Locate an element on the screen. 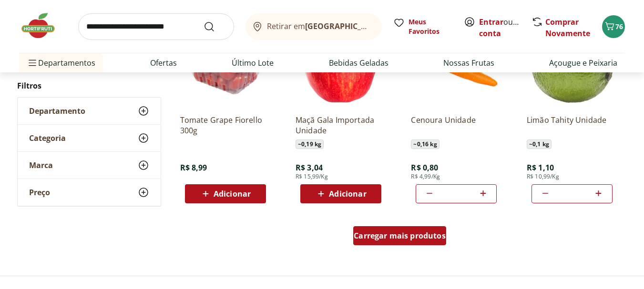  span: R$ 0,80 is located at coordinates (424, 168).